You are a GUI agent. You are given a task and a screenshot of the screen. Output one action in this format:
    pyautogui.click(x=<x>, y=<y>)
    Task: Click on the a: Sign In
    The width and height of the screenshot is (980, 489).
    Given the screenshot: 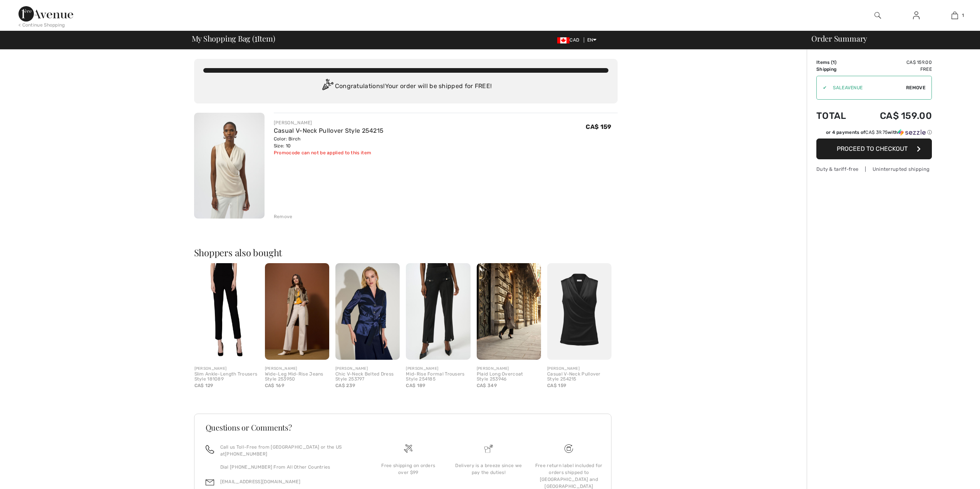 What is the action you would take?
    pyautogui.click(x=916, y=15)
    